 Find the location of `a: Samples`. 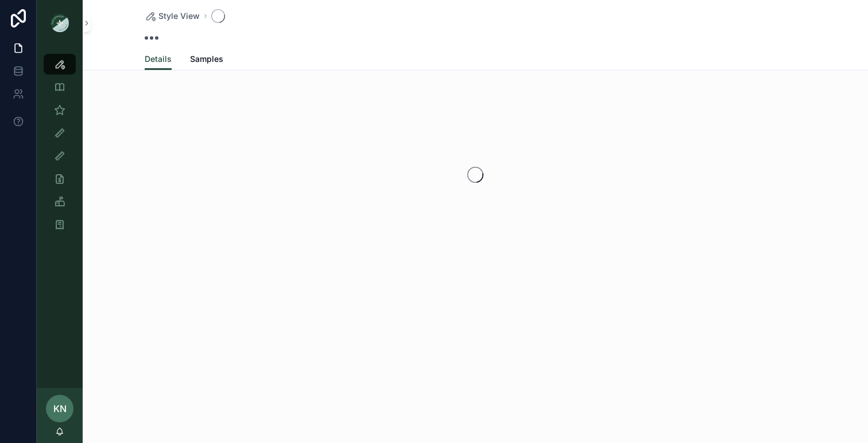

a: Samples is located at coordinates (207, 60).